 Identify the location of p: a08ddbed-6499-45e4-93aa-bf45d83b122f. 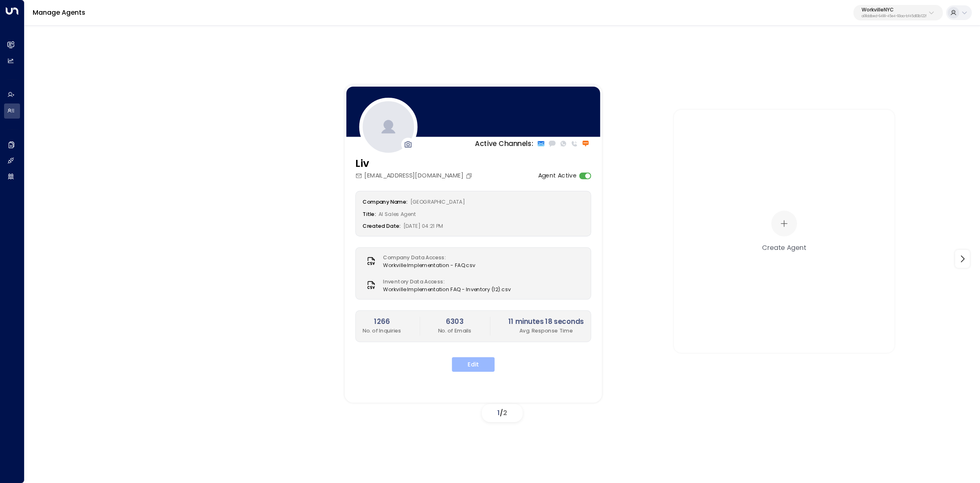
(894, 16).